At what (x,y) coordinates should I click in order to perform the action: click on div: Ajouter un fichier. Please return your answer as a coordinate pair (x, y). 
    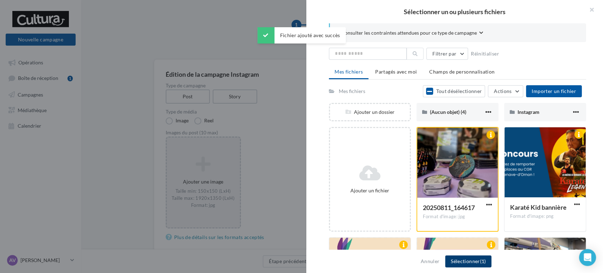
    Looking at the image, I should click on (370, 190).